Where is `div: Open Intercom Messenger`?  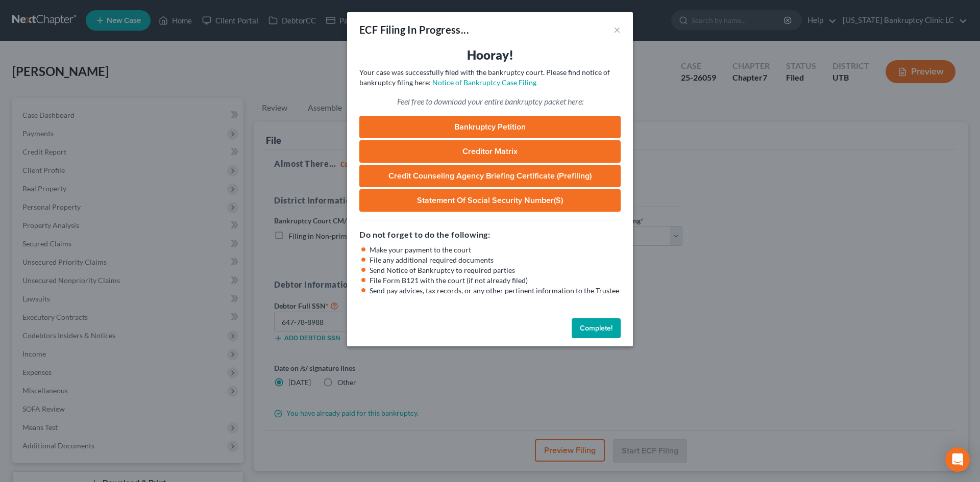 div: Open Intercom Messenger is located at coordinates (957, 459).